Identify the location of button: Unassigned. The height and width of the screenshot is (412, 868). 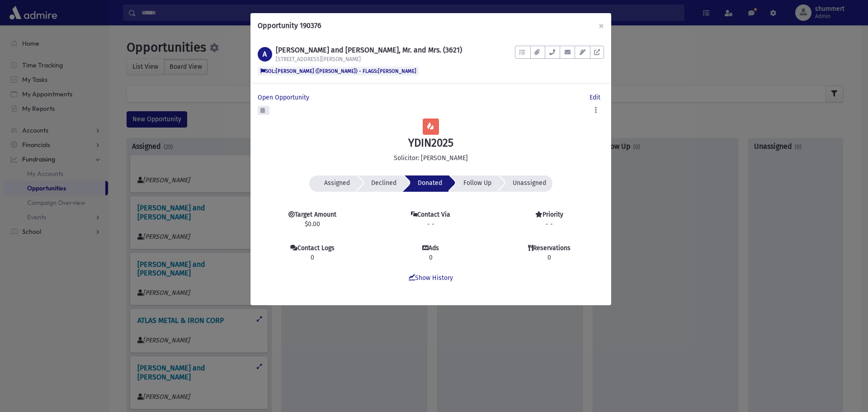
(525, 184).